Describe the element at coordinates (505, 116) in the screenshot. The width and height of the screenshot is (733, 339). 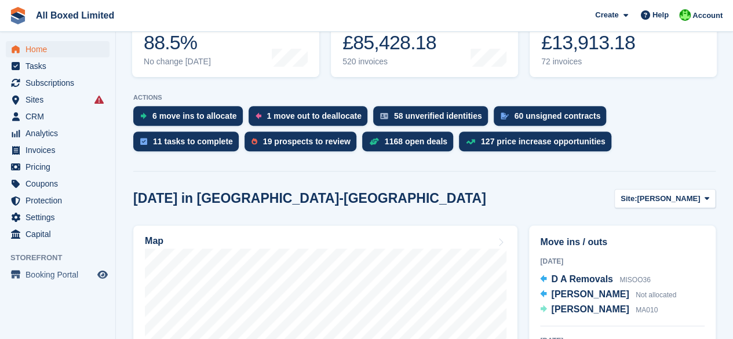
I see `img: contract_signature_icon-13c848040528278c33f63329250d36e43548de30e8caae1d1a13099fd9432cc5.svg` at that location.